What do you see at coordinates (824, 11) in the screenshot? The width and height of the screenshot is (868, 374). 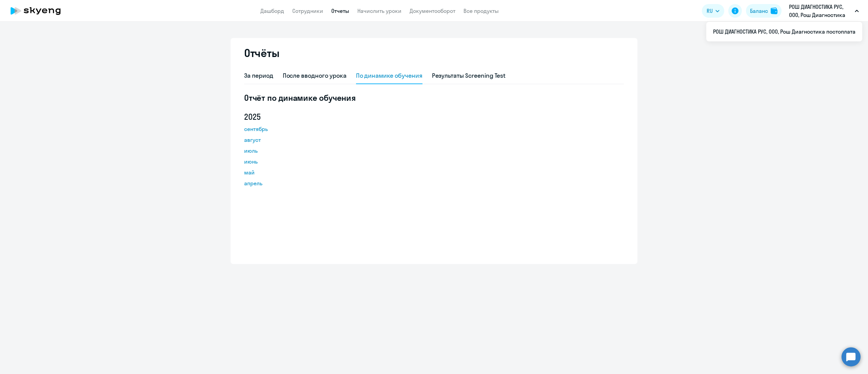 I see `button: РОШ ДИАГНОСТИКА РУС, ООО, Рош Диагностика постоплата` at bounding box center [824, 11].